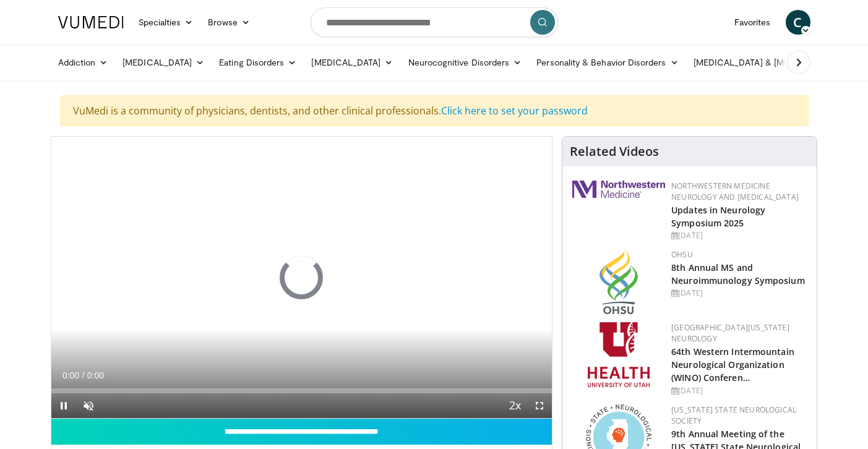 Image resolution: width=868 pixels, height=449 pixels. I want to click on a: Click here to set your password, so click(514, 111).